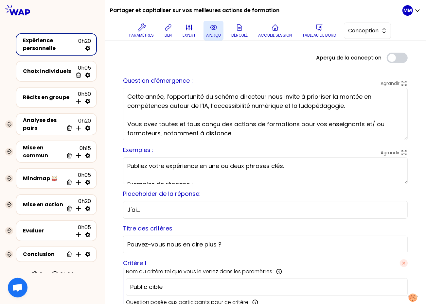 This screenshot has height=304, width=426. Describe the element at coordinates (319, 31) in the screenshot. I see `button: Tableau de bord` at that location.